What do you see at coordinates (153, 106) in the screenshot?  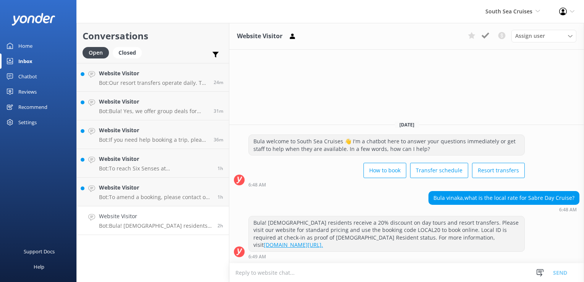 I see `a: Website VisitorBot:Bula! Yes, we offer group deals for those travelling with 10 or more people. A...` at bounding box center [153, 106].